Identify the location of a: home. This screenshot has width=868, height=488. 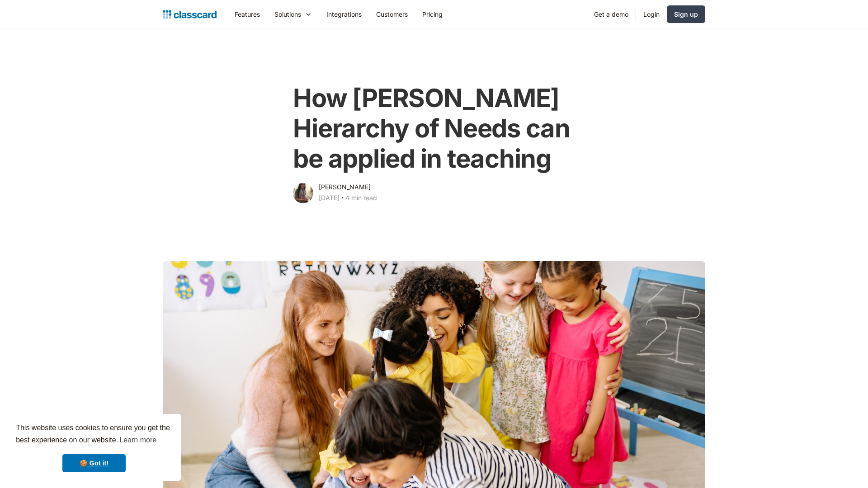
(190, 15).